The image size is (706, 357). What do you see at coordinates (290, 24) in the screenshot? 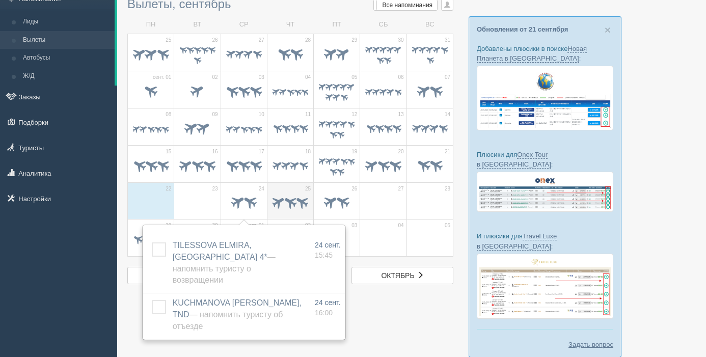
I see `td: ЧТ` at bounding box center [290, 24].